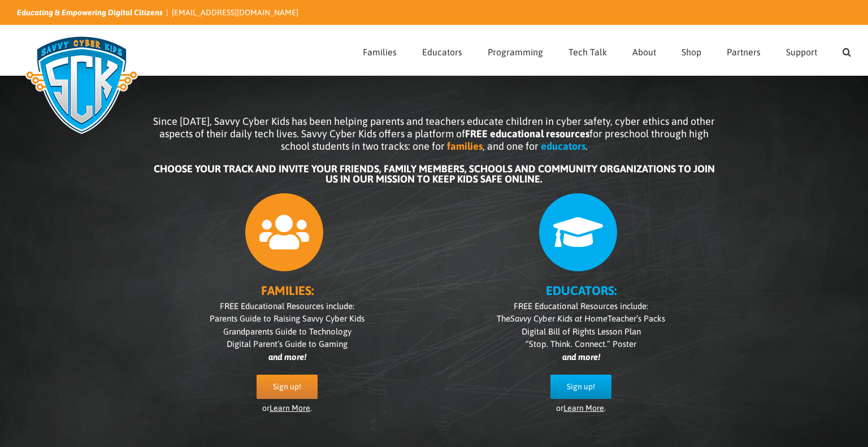 This screenshot has width=868, height=447. I want to click on span: About, so click(645, 52).